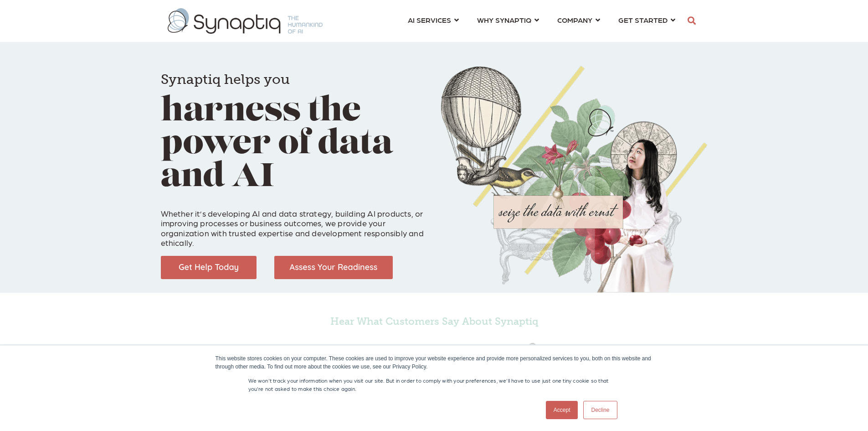 The height and width of the screenshot is (431, 868). I want to click on a: Accept, so click(562, 410).